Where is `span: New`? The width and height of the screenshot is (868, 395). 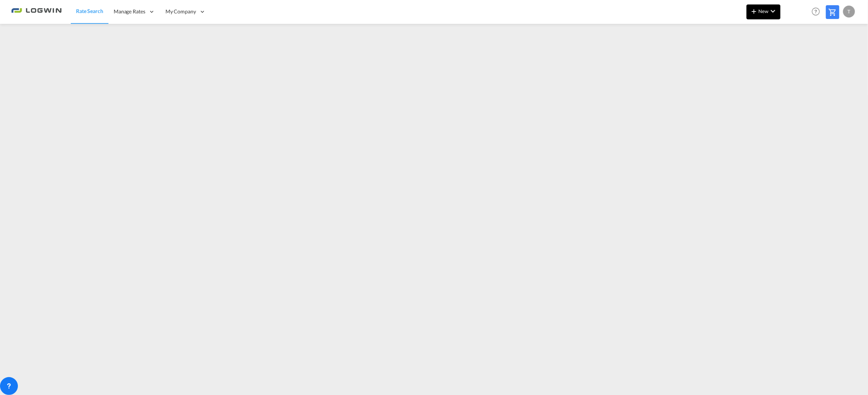
span: New is located at coordinates (763, 11).